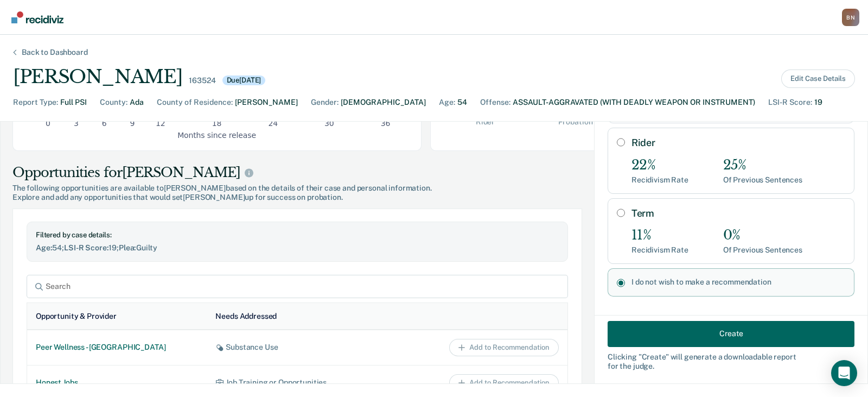 The height and width of the screenshot is (397, 868). I want to click on div: Report Type :, so click(36, 102).